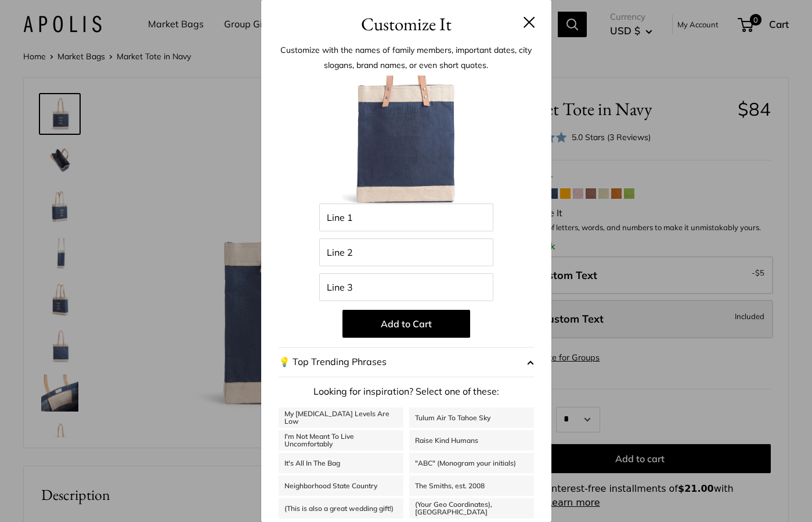 The width and height of the screenshot is (812, 522). What do you see at coordinates (471, 440) in the screenshot?
I see `a: Raise Kind Humans` at bounding box center [471, 440].